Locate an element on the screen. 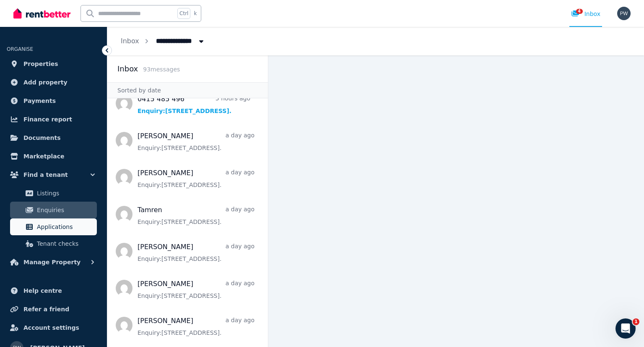 This screenshot has width=644, height=347. a: Finance report is located at coordinates (53, 119).